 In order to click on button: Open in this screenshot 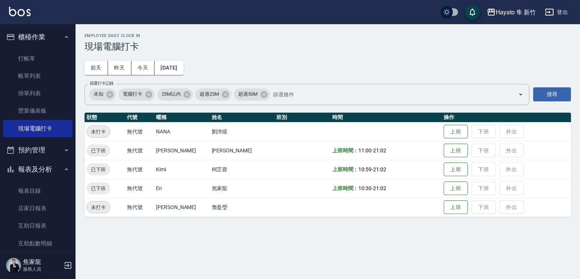, I will do `click(520, 94)`.